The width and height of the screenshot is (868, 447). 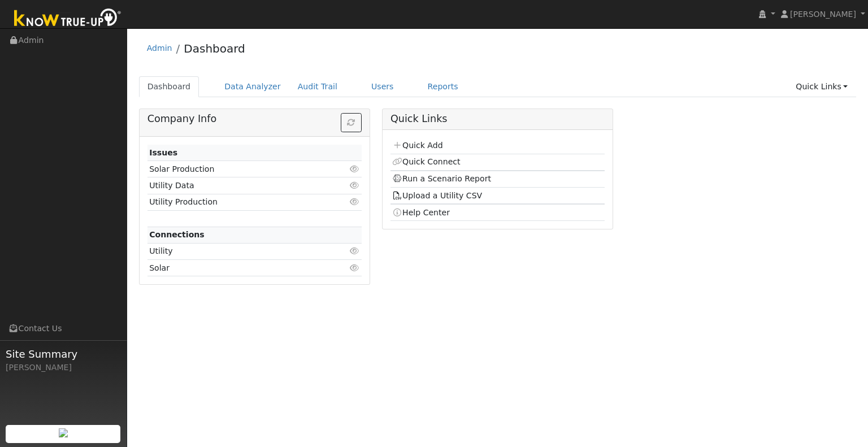 What do you see at coordinates (68, 19) in the screenshot?
I see `img: Know True-Up` at bounding box center [68, 19].